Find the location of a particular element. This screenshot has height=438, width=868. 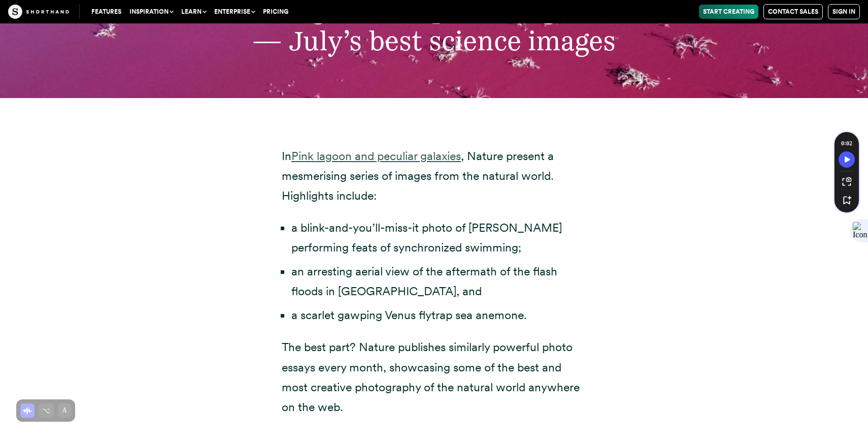

button: Enterprise is located at coordinates (234, 12).